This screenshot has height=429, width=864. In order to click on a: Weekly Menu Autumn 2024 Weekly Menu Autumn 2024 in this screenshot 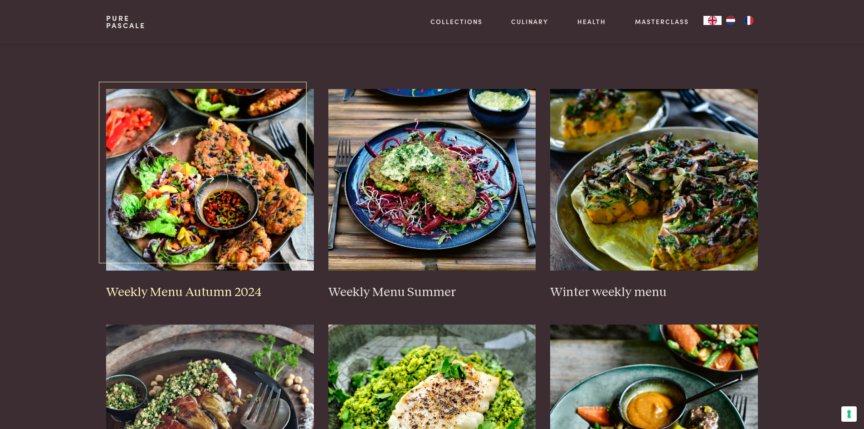, I will do `click(210, 195)`.